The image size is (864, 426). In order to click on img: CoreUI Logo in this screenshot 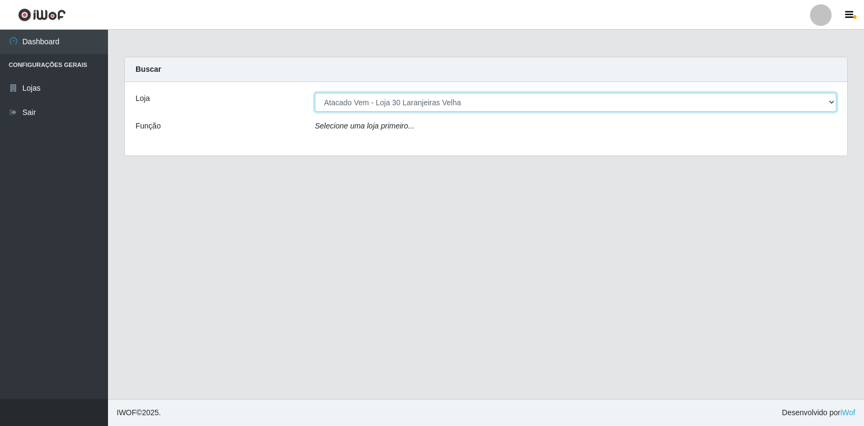, I will do `click(42, 15)`.